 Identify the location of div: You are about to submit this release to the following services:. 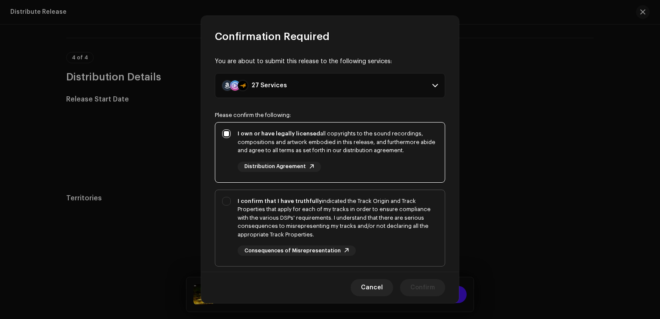
(330, 61).